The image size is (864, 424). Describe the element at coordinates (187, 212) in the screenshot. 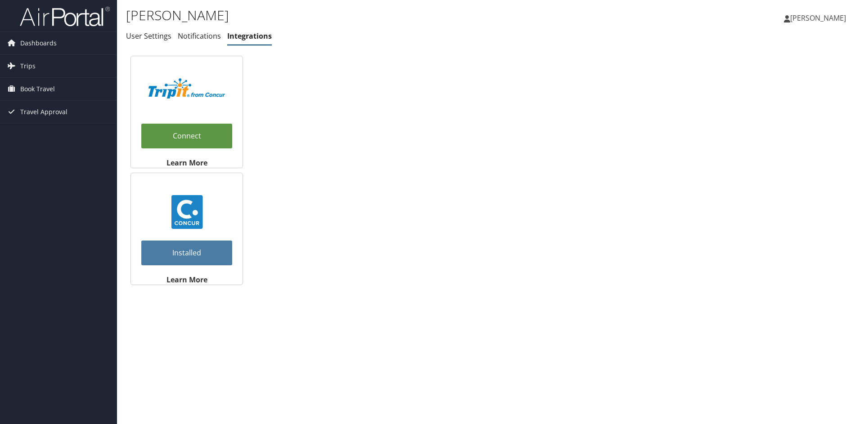

I see `img: concur_23.png` at that location.